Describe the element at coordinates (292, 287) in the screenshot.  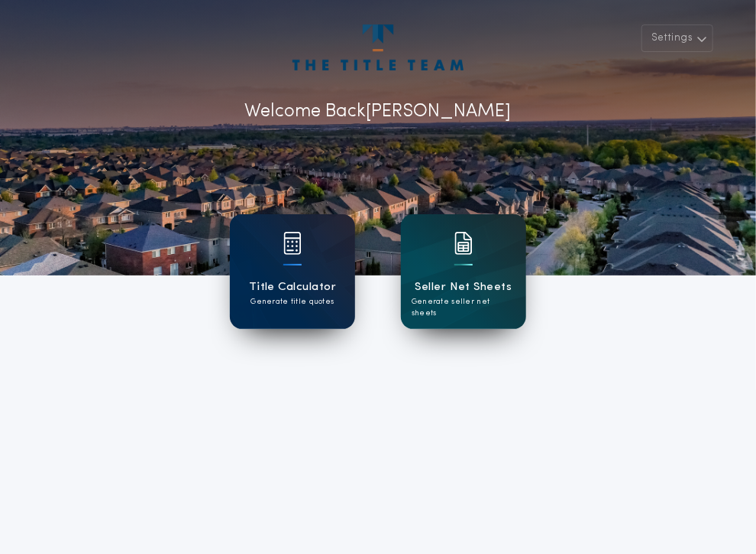
I see `h1: Title Calculator` at that location.